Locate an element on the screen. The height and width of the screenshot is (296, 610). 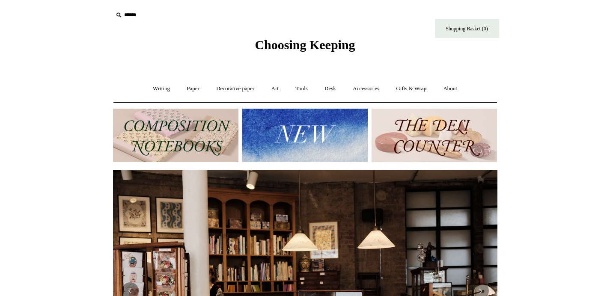
a: Writing is located at coordinates (161, 89).